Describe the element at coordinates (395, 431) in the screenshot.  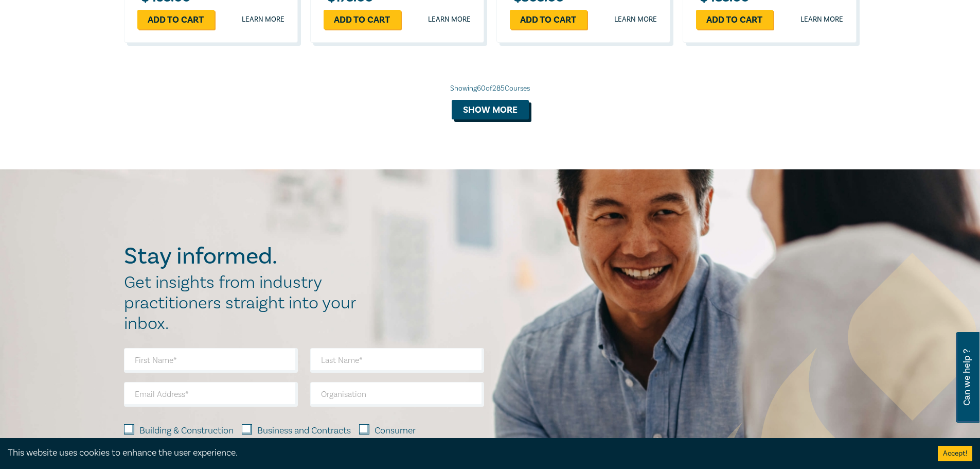
I see `label: Consumer` at that location.